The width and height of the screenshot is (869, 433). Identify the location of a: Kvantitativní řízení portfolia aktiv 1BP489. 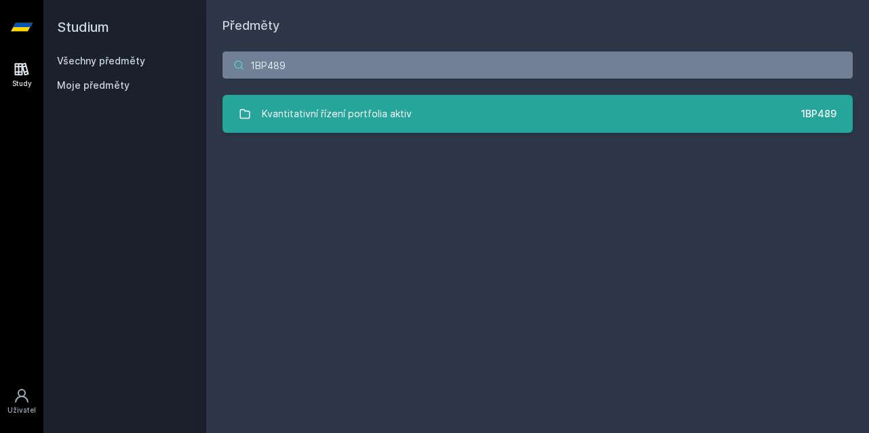
(537, 114).